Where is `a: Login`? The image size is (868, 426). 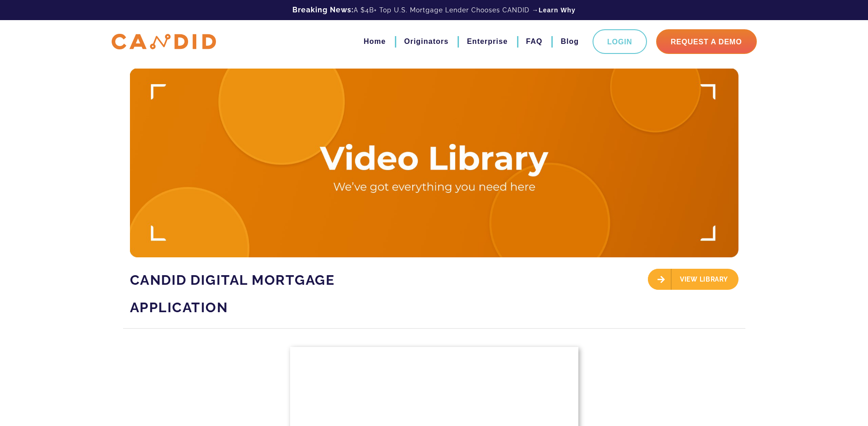 a: Login is located at coordinates (620, 42).